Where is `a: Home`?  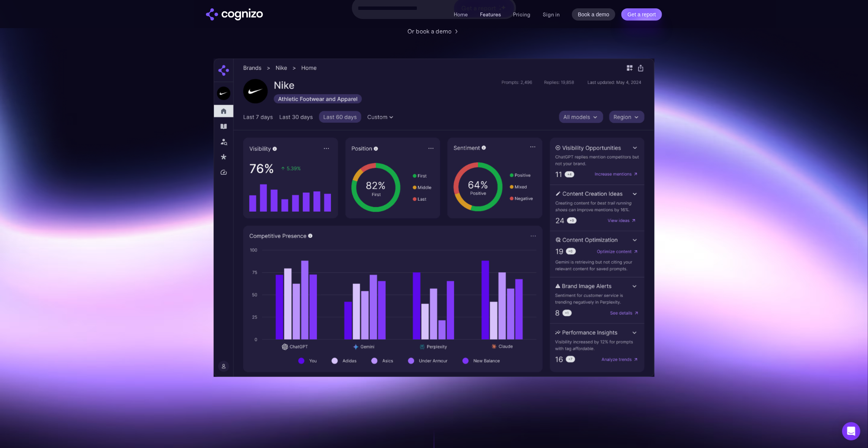
a: Home is located at coordinates (461, 14).